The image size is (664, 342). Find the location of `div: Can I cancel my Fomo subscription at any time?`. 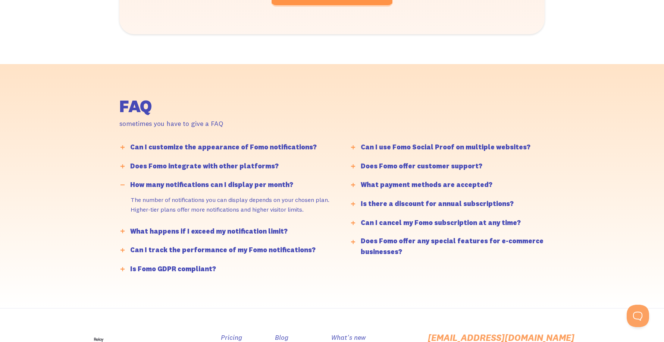

div: Can I cancel my Fomo subscription at any time? is located at coordinates (440, 223).